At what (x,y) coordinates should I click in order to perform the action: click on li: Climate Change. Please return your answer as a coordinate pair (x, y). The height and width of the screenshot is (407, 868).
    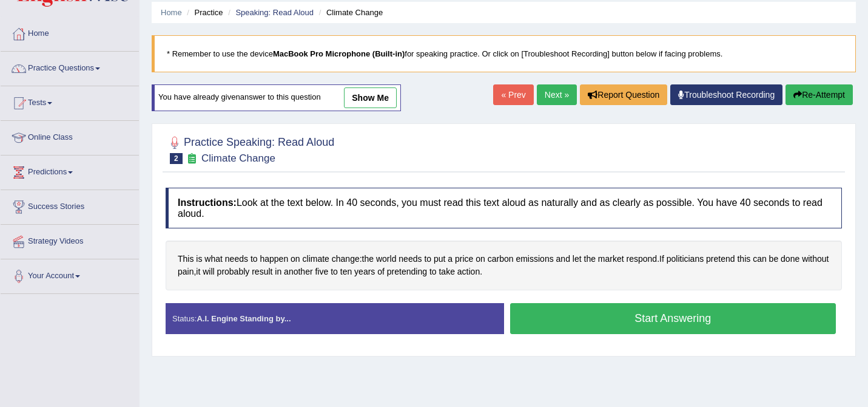
    Looking at the image, I should click on (349, 12).